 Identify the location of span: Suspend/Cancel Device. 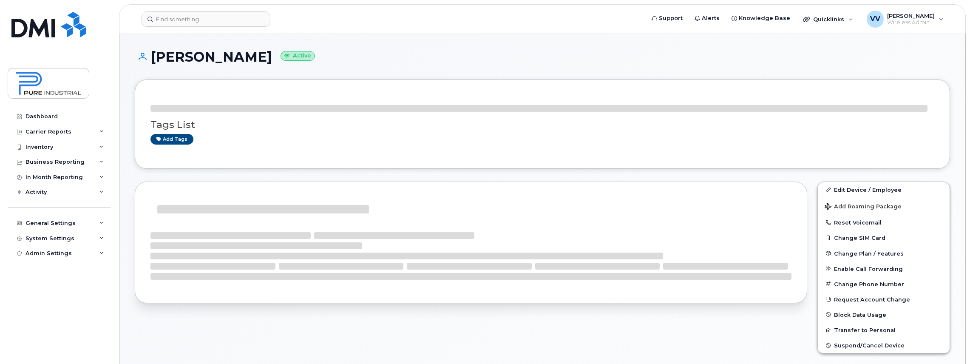
(870, 345).